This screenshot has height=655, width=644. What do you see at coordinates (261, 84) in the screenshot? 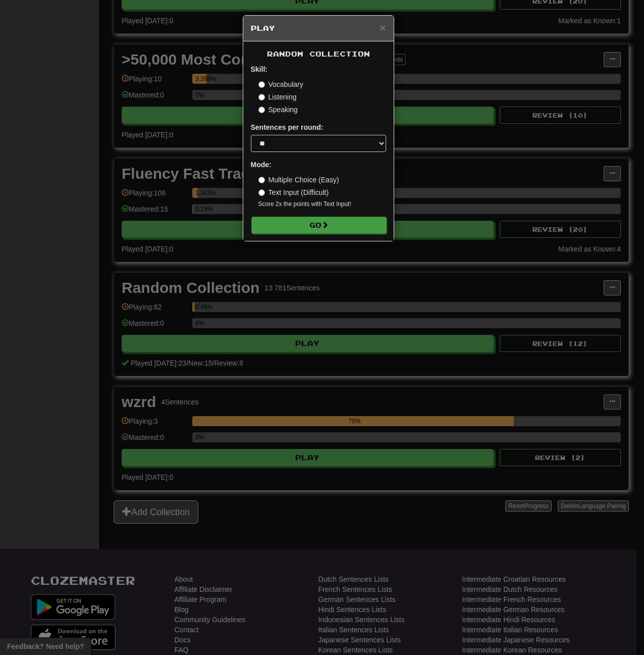
I see `input: Vocabulary` at bounding box center [261, 84].